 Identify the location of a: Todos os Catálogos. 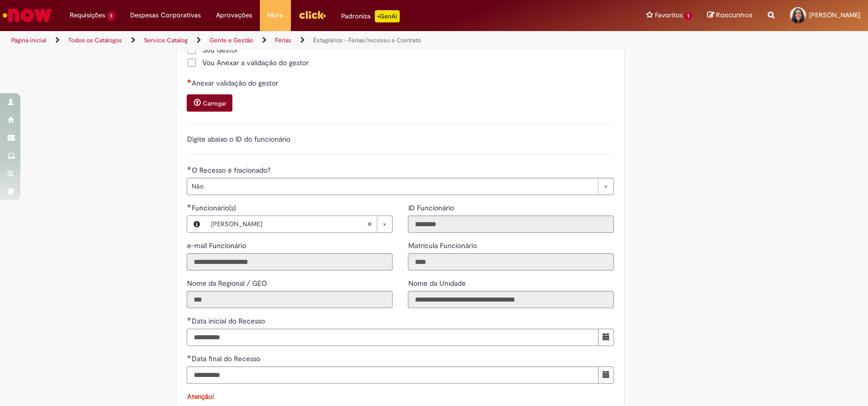
(95, 40).